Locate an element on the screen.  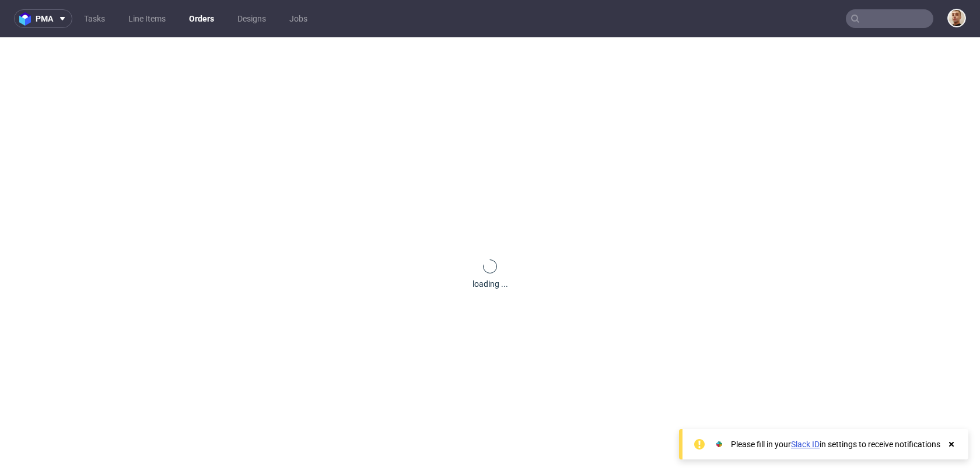
a: Orders is located at coordinates (201, 19).